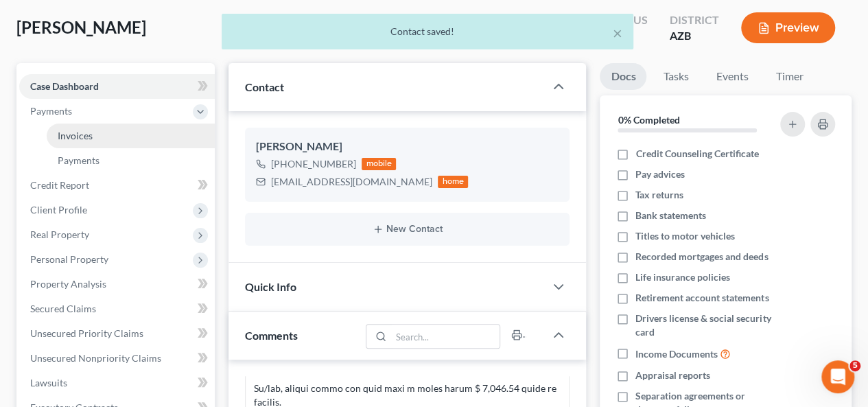  What do you see at coordinates (855, 366) in the screenshot?
I see `span: 5` at bounding box center [855, 366].